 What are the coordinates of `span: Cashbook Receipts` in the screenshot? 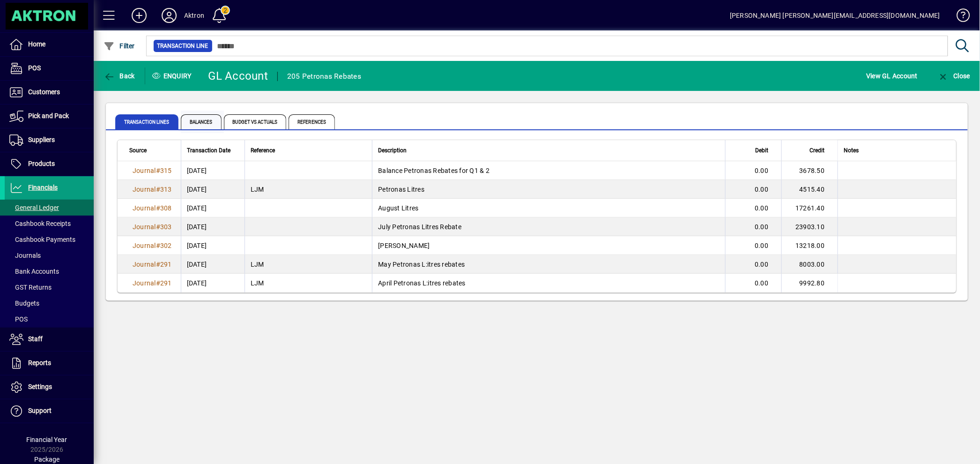 It's located at (39, 223).